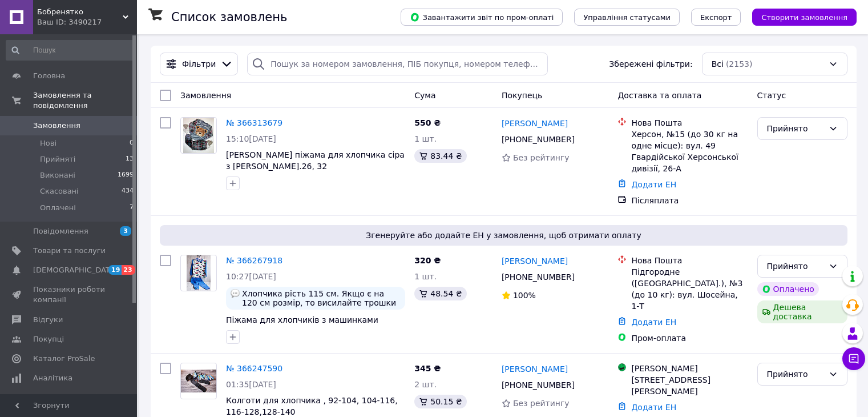 This screenshot has height=417, width=868. Describe the element at coordinates (440, 294) in the screenshot. I see `div: 48.54 ₴` at that location.